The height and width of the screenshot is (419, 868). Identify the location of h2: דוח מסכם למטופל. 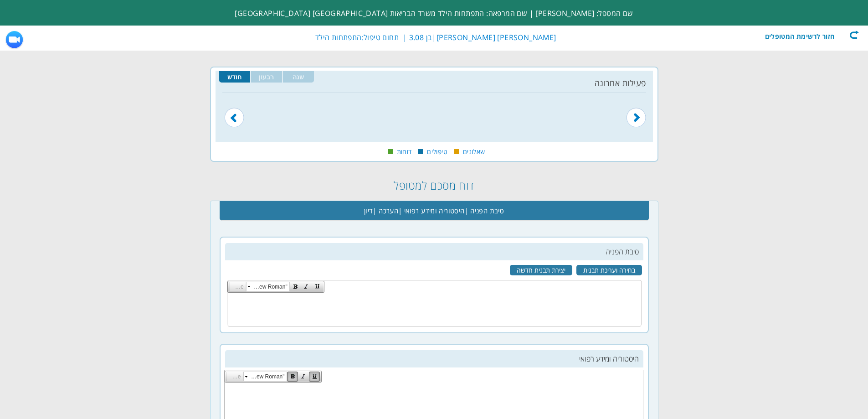
(434, 185).